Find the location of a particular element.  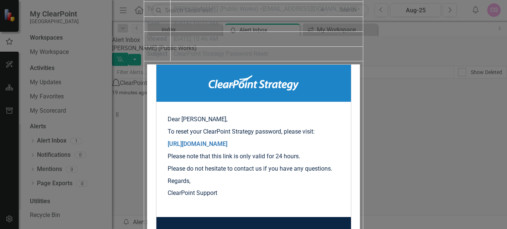

p: Regards, is located at coordinates (254, 181).